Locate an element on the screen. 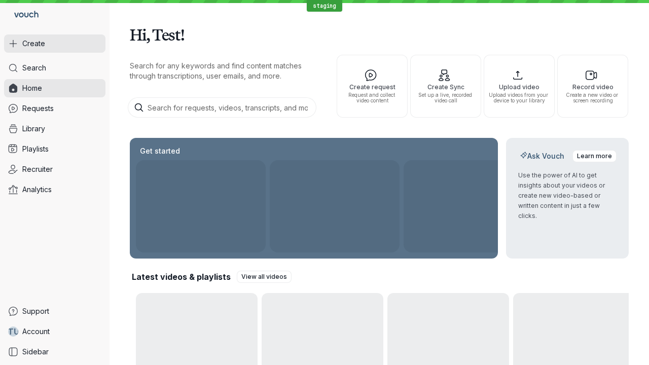 This screenshot has height=365, width=649. a: Library is located at coordinates (55, 129).